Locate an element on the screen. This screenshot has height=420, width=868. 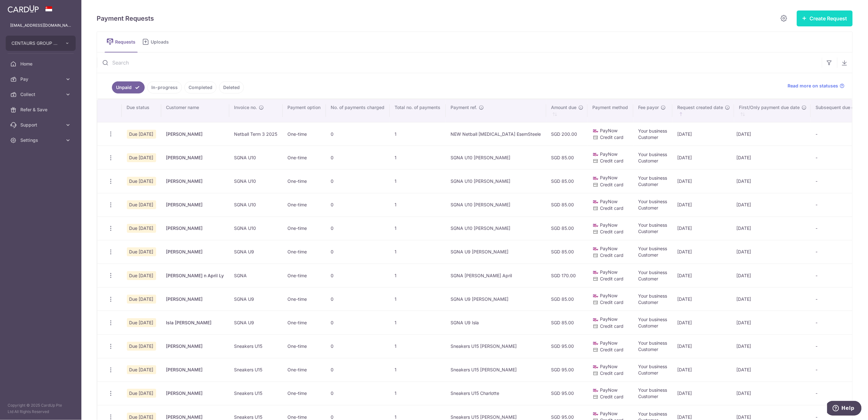
a: Unpaid is located at coordinates (128, 87).